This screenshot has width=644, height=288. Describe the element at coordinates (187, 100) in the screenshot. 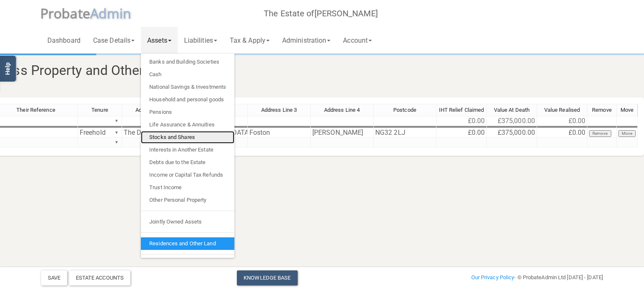

I see `a: Household and personal goods` at that location.